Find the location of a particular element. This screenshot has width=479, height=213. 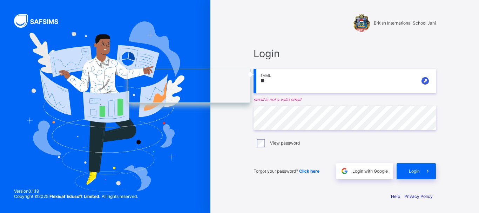

a: Privacy Policy is located at coordinates (419, 196).